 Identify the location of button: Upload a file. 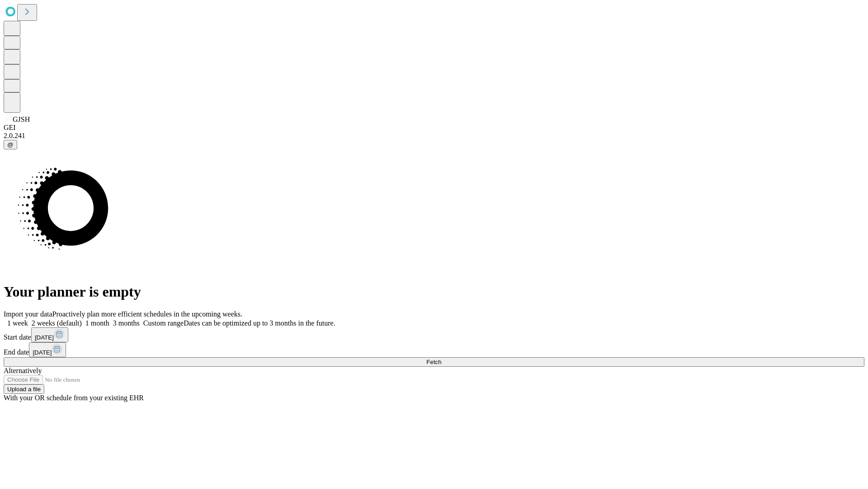
(24, 388).